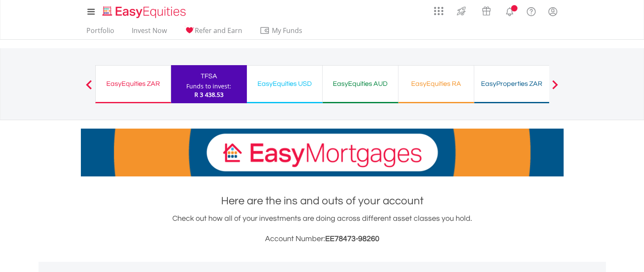 The width and height of the screenshot is (644, 272). Describe the element at coordinates (438, 9) in the screenshot. I see `a: AppsGrid` at that location.